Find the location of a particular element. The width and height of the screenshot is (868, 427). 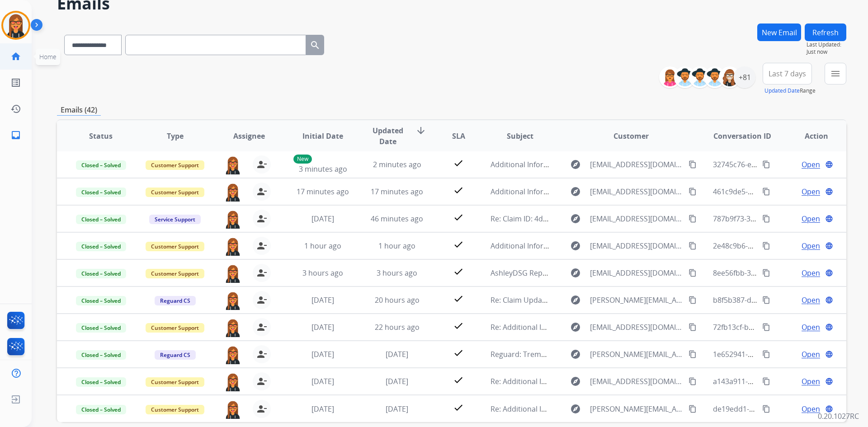

mat-icon: list_alt is located at coordinates (16, 83).